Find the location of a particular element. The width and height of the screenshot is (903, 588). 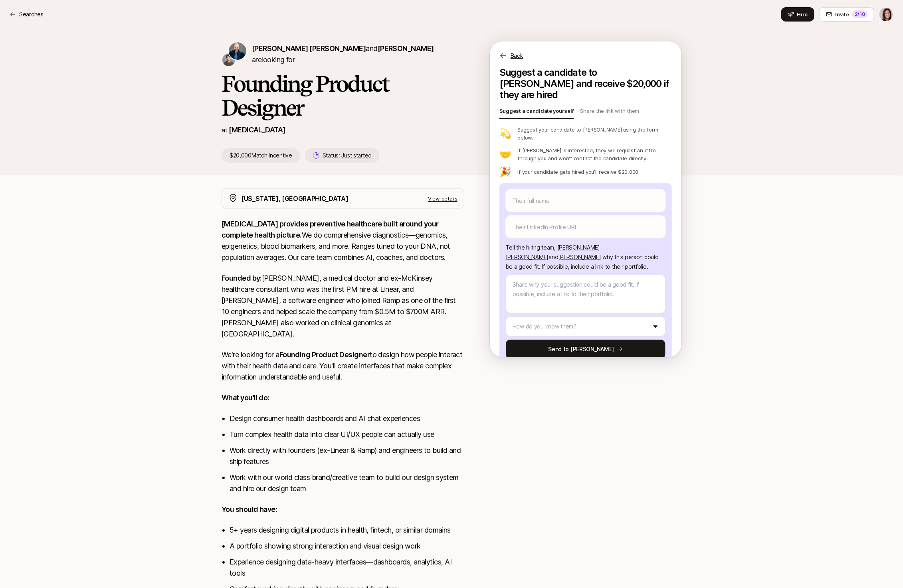

button: Hire is located at coordinates (798, 14).